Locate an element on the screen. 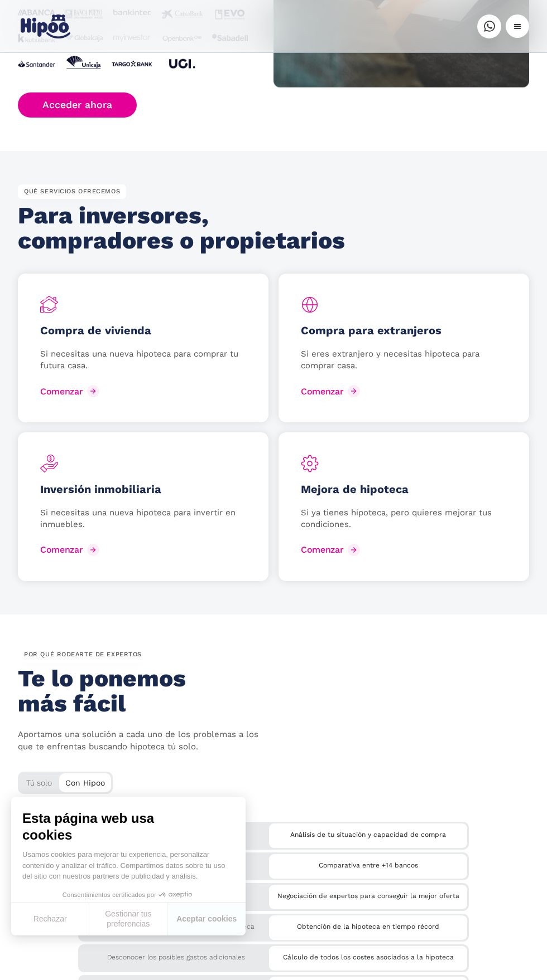  div: por QUÉ rodearte de expertos is located at coordinates (83, 655).